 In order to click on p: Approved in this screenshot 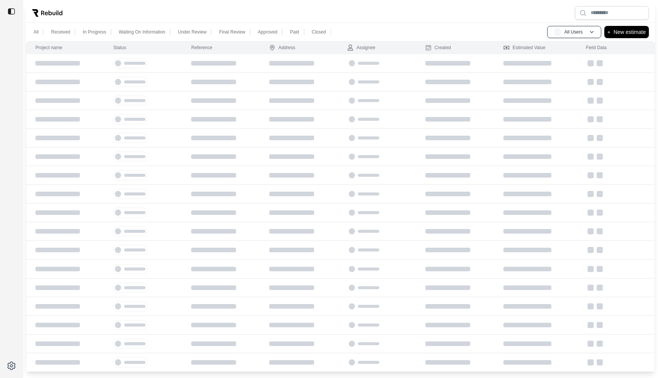, I will do `click(267, 32)`.